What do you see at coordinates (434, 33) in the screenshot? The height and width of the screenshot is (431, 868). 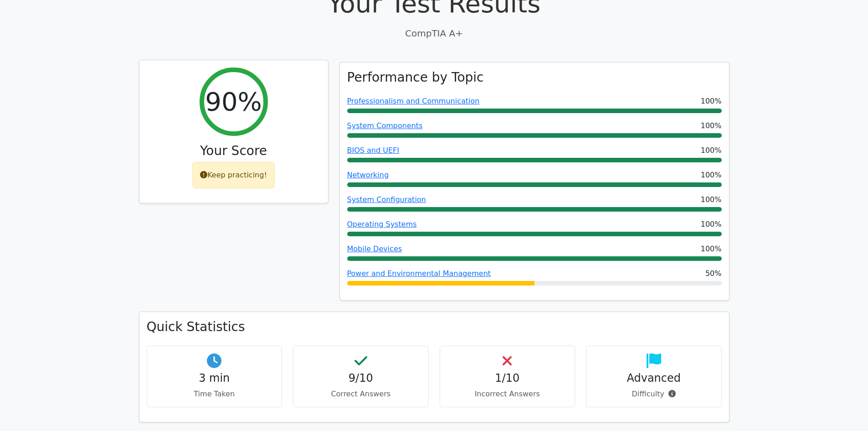 I see `p: CompTIA A+` at bounding box center [434, 33].